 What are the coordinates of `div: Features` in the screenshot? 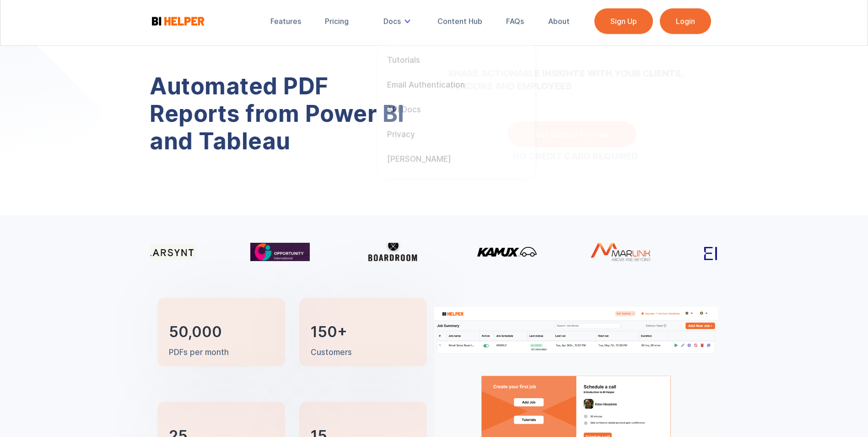 It's located at (285, 21).